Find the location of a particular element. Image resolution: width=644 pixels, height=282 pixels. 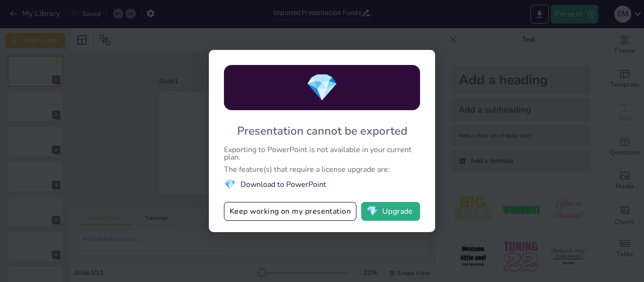

button: Keep working on my presentation is located at coordinates (290, 211).